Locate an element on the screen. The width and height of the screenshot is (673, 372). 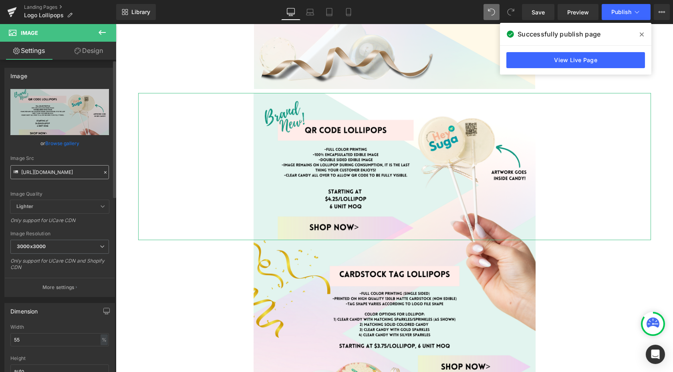
div: Image Src is located at coordinates (60, 158).